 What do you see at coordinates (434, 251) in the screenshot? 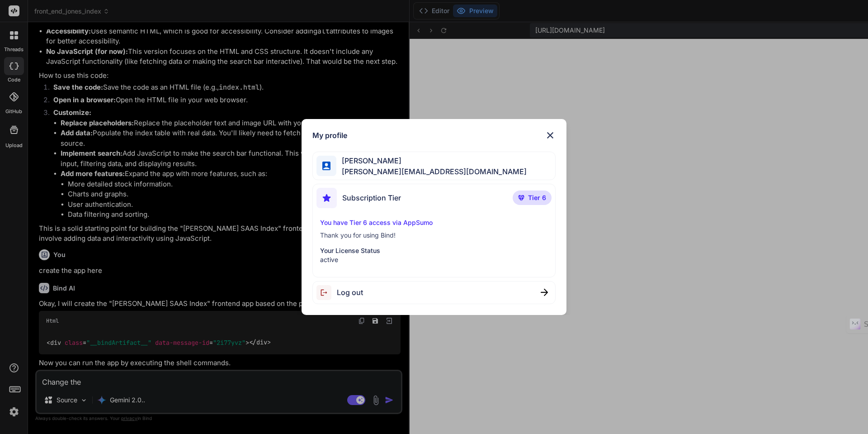
I see `p: Your License Status` at bounding box center [434, 251].